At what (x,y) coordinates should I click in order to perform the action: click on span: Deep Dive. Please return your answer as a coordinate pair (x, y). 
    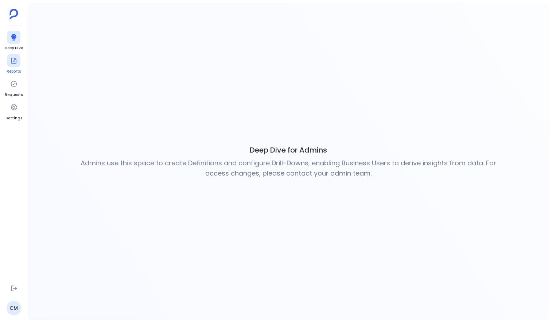
    Looking at the image, I should click on (14, 48).